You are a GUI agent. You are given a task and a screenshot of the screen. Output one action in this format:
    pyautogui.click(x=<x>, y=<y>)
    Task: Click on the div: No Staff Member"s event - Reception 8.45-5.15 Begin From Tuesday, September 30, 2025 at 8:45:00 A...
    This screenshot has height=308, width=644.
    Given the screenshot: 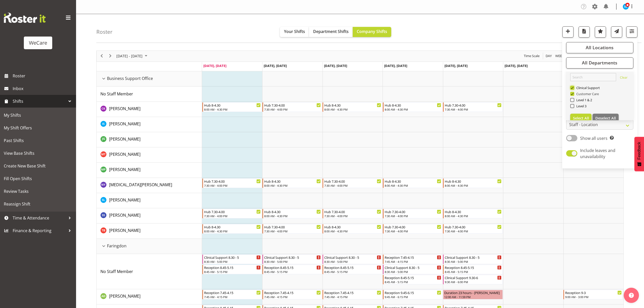 What is the action you would take?
    pyautogui.click(x=292, y=270)
    